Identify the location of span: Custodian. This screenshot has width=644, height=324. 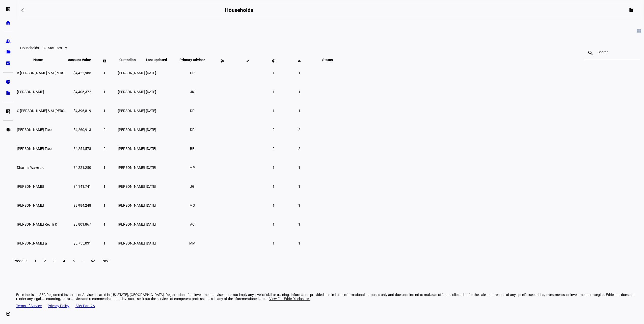
(131, 60).